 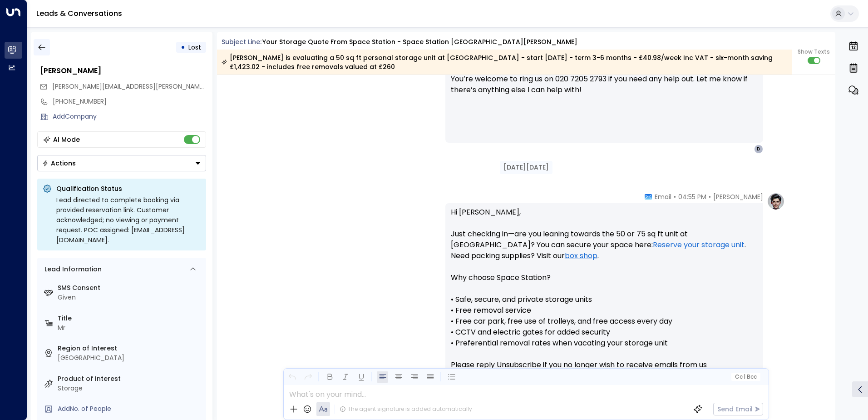 I want to click on button: Undo, so click(x=292, y=377).